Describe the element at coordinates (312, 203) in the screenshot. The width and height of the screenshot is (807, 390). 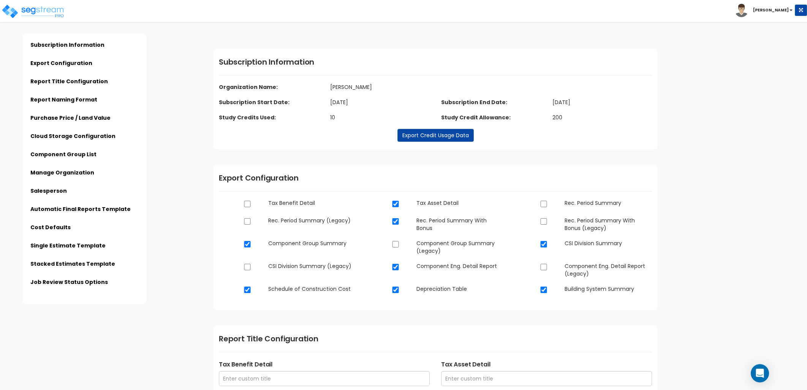
I see `dd: Tax Benefit Detail` at that location.